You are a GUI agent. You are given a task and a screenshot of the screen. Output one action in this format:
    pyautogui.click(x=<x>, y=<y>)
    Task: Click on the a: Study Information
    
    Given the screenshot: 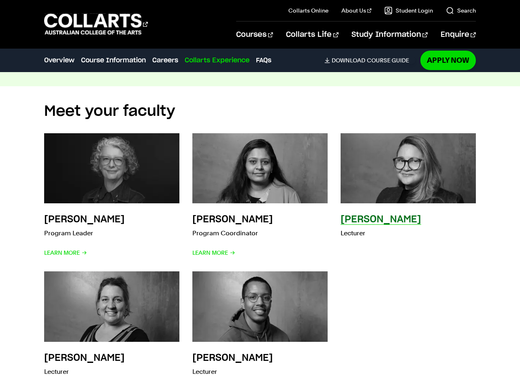 What is the action you would take?
    pyautogui.click(x=390, y=35)
    